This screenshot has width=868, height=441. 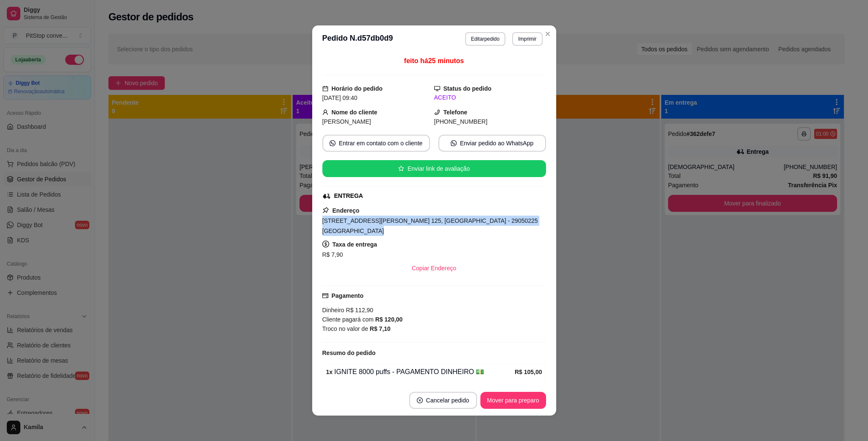 What do you see at coordinates (528, 372) in the screenshot?
I see `strong: R$ 105,00` at bounding box center [528, 372].